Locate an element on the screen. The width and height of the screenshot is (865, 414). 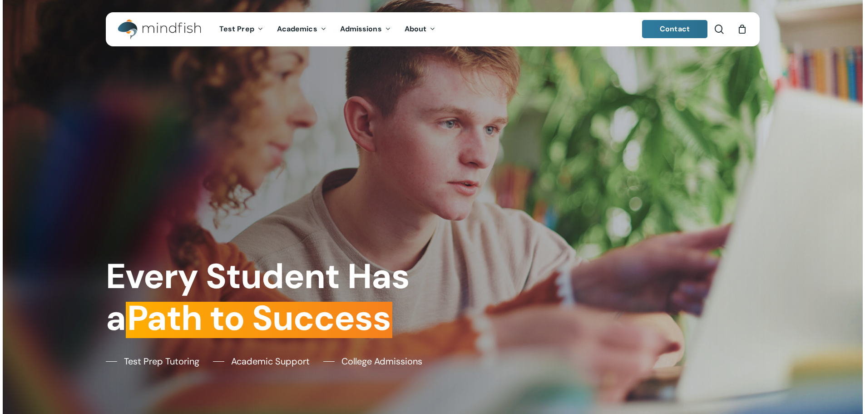
nav: Main Menu is located at coordinates (327, 29).